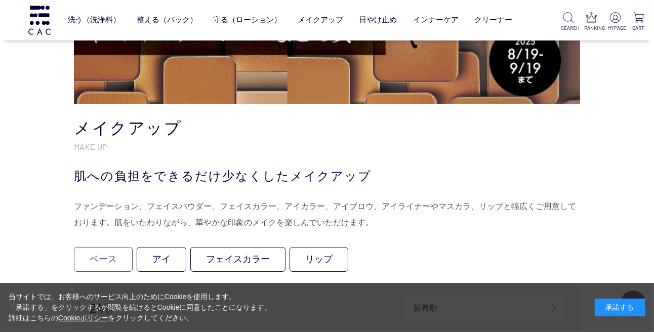  Describe the element at coordinates (592, 22) in the screenshot. I see `a: RANKING` at that location.